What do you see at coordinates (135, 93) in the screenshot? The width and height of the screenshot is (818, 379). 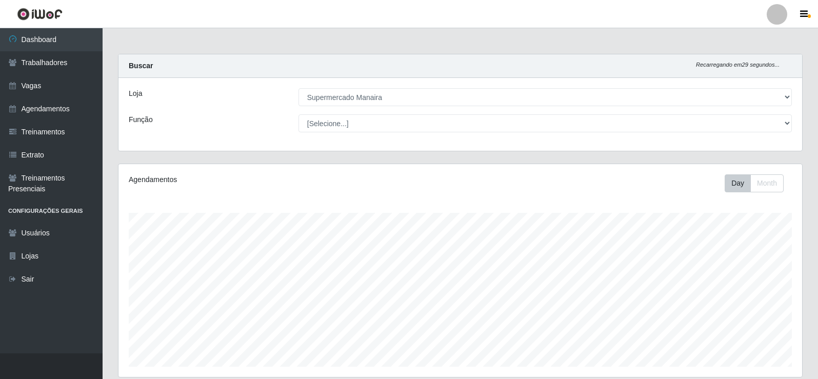 I see `label: Loja` at bounding box center [135, 93].